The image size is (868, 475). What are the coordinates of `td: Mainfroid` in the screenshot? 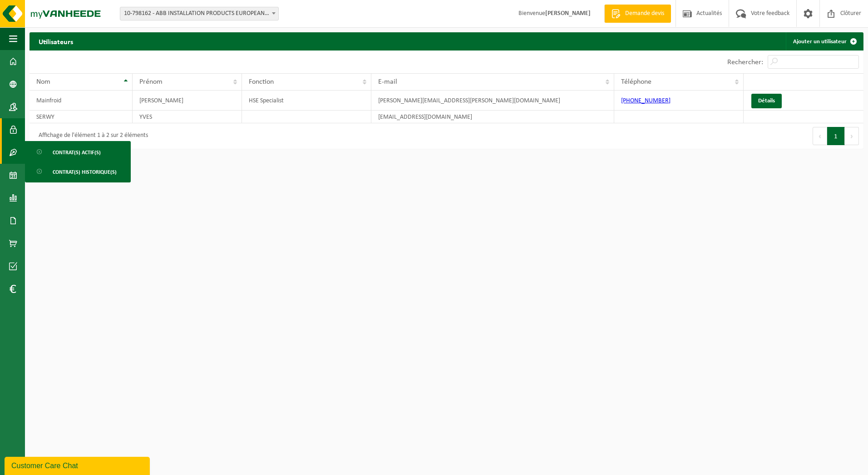 It's located at (81, 101).